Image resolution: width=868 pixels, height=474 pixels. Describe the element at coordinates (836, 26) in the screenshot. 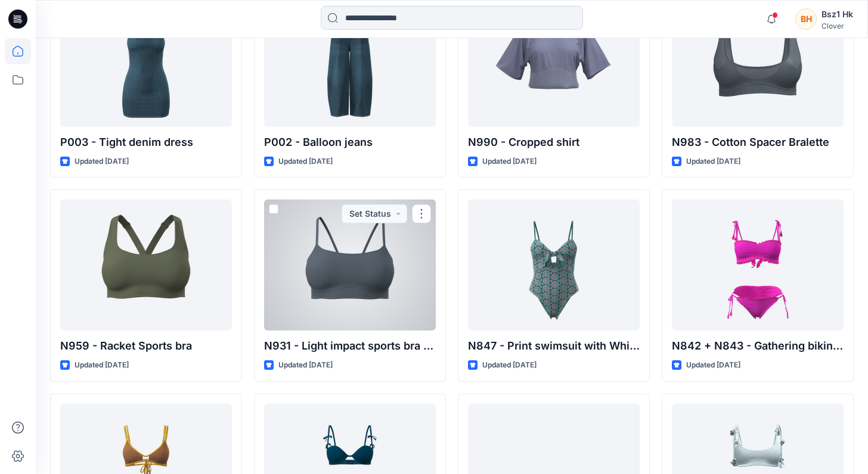

I see `div: Clover` at that location.